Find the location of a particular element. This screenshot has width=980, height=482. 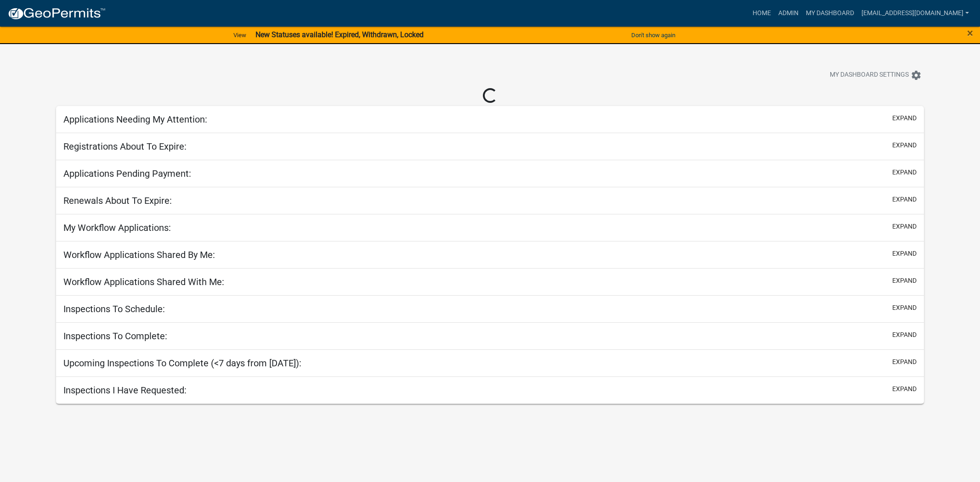

h5: Applications Needing My Attention: is located at coordinates (135, 120).